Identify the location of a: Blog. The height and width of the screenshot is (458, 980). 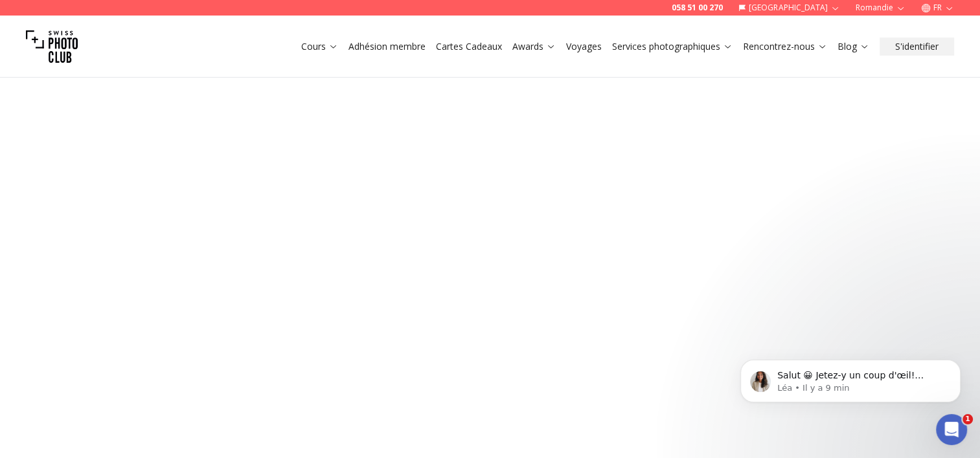
(853, 46).